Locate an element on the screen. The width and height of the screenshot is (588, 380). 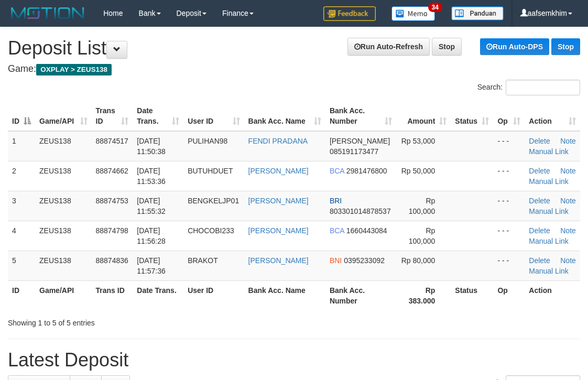
th: Trans ID: activate to sort column ascending is located at coordinates (112, 116).